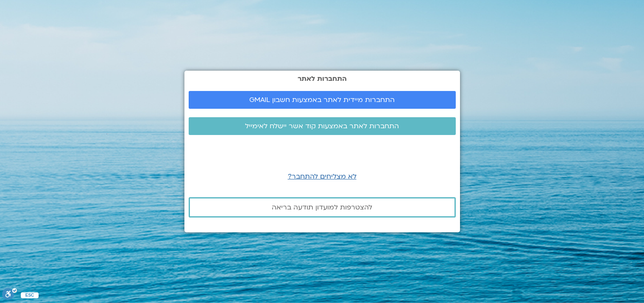 The width and height of the screenshot is (644, 303). What do you see at coordinates (322, 207) in the screenshot?
I see `span: להצטרפות למועדון תודעה בריאה` at bounding box center [322, 207].